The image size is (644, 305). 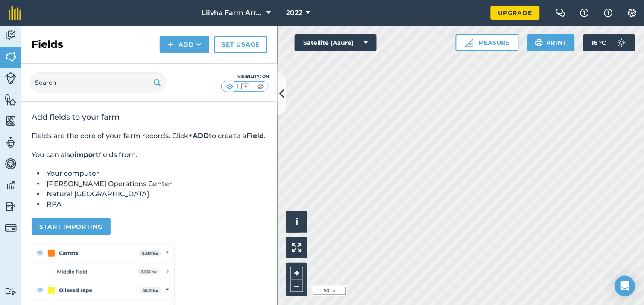 What do you see at coordinates (470, 43) in the screenshot?
I see `img: Ruler icon` at bounding box center [470, 43].